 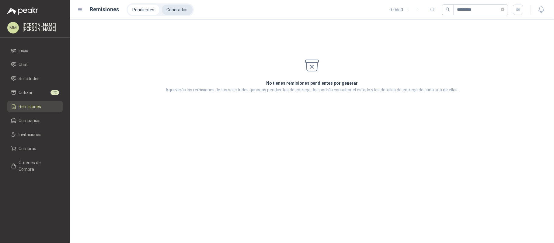 What do you see at coordinates (35, 65) in the screenshot?
I see `a: Chat` at bounding box center [35, 65].